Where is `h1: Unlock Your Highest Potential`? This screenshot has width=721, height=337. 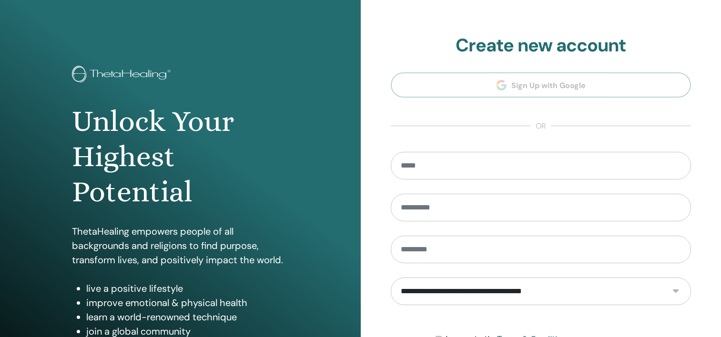
h1: Unlock Your Highest Potential is located at coordinates (180, 157).